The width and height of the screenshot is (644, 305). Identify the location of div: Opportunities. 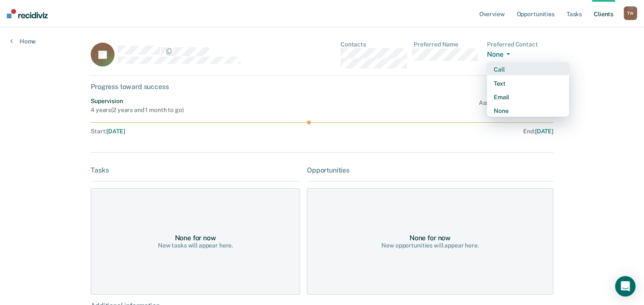
(430, 170).